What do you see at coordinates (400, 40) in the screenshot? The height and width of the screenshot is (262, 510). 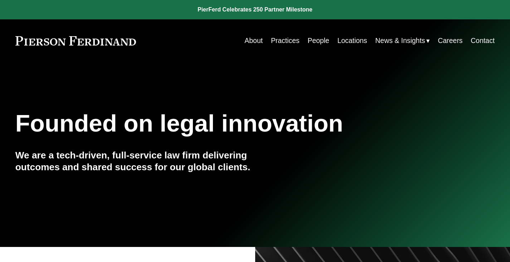 I see `span: News & Insights` at bounding box center [400, 40].